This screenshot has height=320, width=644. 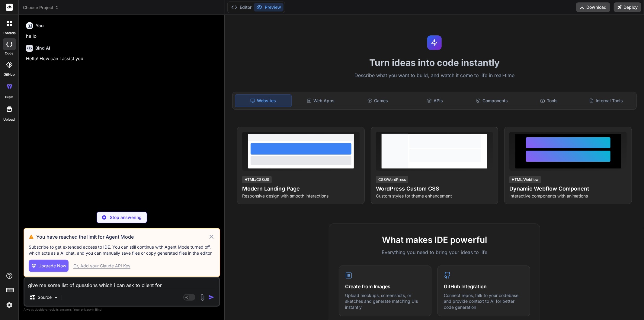 What do you see at coordinates (122, 36) in the screenshot?
I see `p: hello` at bounding box center [122, 36].